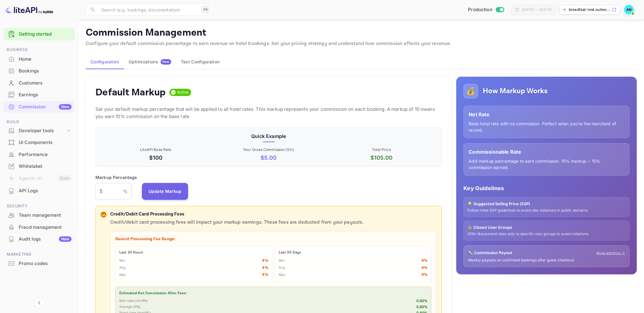 This screenshot has height=313, width=644. What do you see at coordinates (273, 293) in the screenshot?
I see `p: Estimated Net Commission After Fees:` at bounding box center [273, 293].